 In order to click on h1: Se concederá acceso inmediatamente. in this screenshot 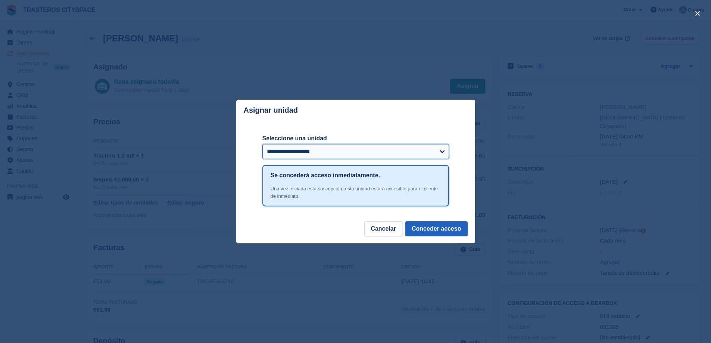, I will do `click(325, 175)`.